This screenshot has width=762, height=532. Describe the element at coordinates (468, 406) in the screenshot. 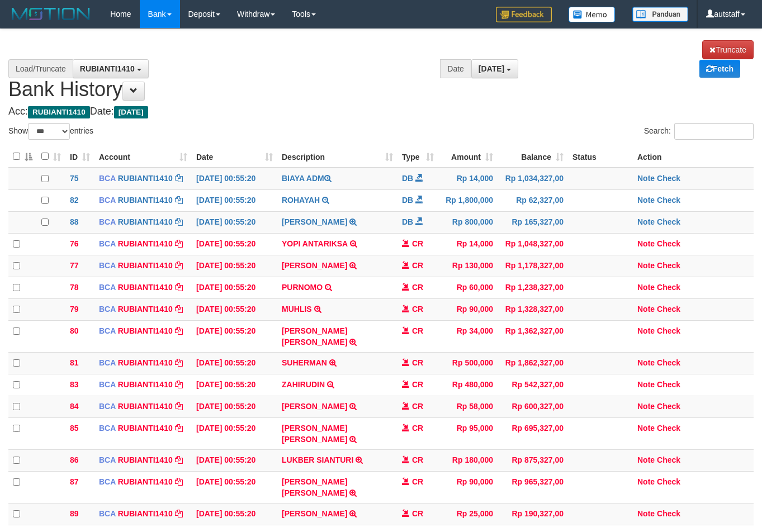

I see `td: Rp 58,000` at that location.